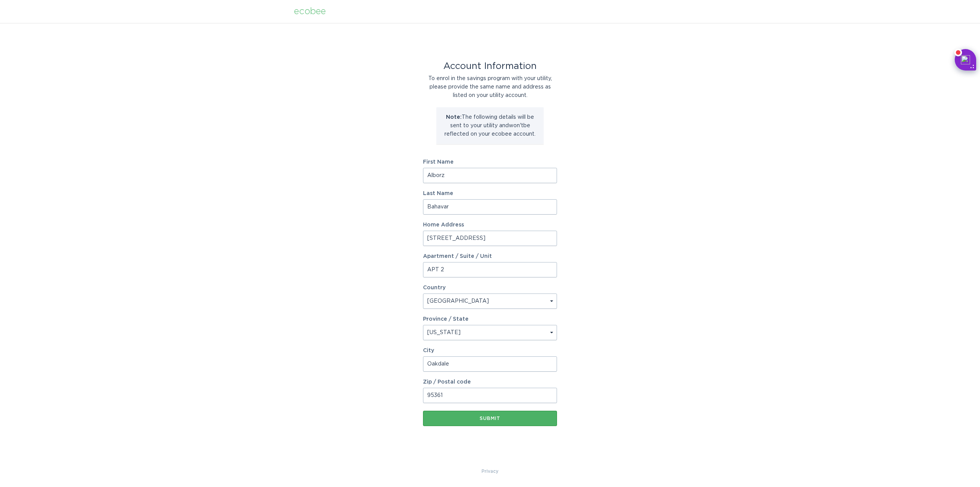  I want to click on label: Apartment / Suite / Unit, so click(490, 256).